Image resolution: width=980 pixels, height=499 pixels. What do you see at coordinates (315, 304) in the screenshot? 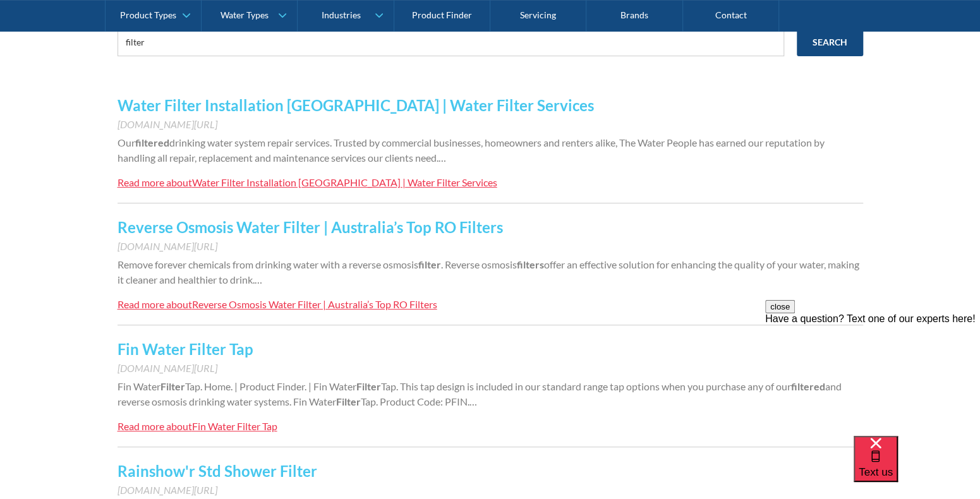
I see `div: Reverse Osmosis Water Filter | Australia’s Top RO Filters` at bounding box center [315, 304].